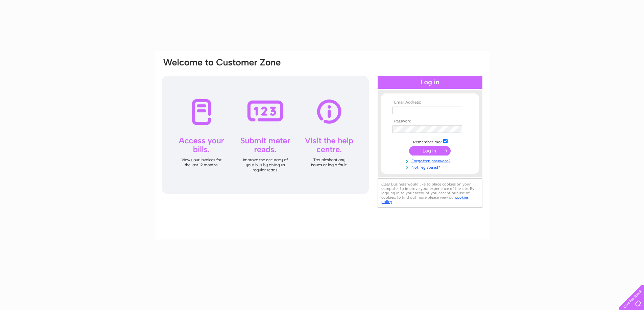  Describe the element at coordinates (430, 193) in the screenshot. I see `div: Clear Business would like to place cookies on your computer to improve your experience of the sit...` at that location.